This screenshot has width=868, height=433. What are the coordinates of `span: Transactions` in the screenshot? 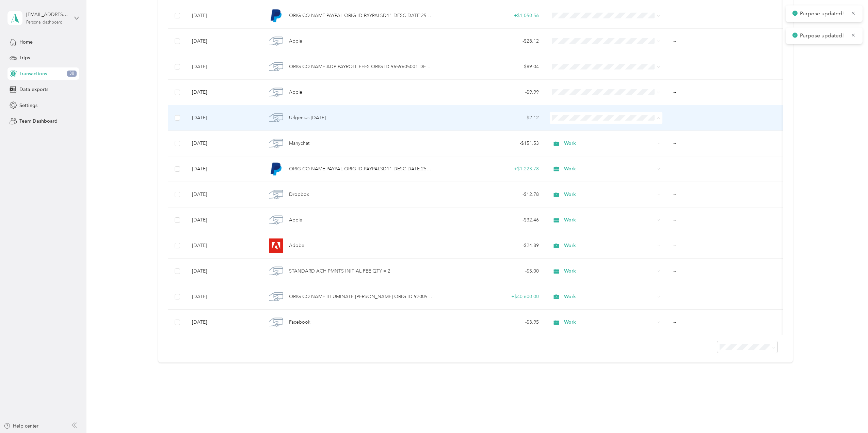 It's located at (33, 73).